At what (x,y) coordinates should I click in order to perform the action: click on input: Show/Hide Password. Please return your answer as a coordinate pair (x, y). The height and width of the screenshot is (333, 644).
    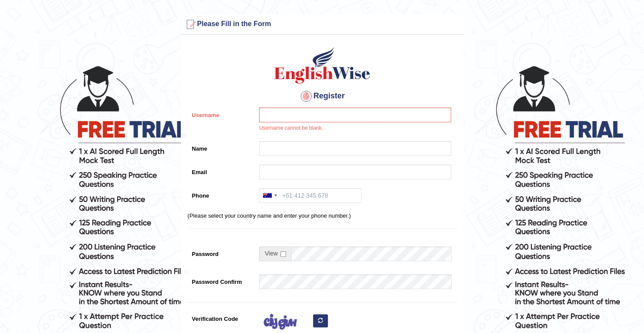
    Looking at the image, I should click on (283, 254).